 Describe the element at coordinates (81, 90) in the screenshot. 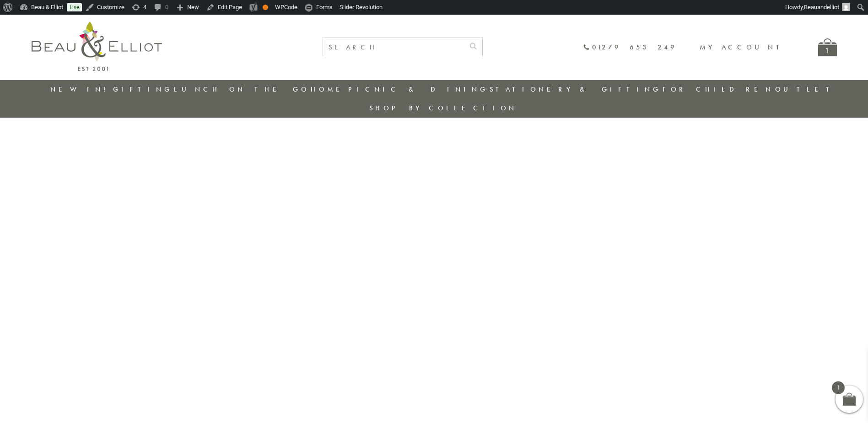

I see `a: New in!` at that location.